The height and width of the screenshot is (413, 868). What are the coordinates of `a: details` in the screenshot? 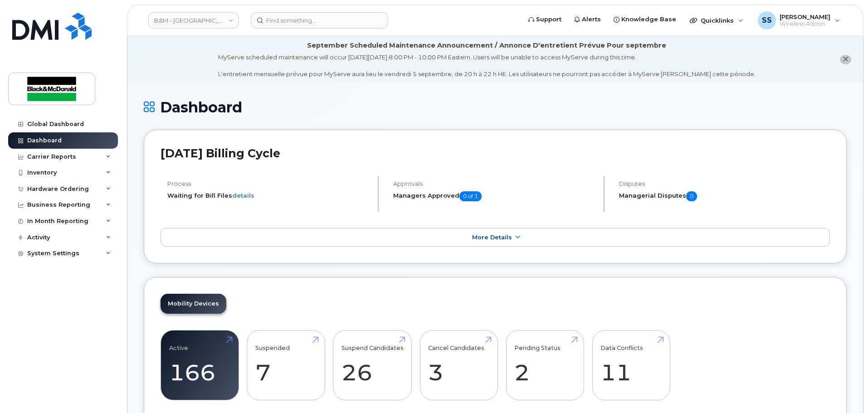 It's located at (243, 195).